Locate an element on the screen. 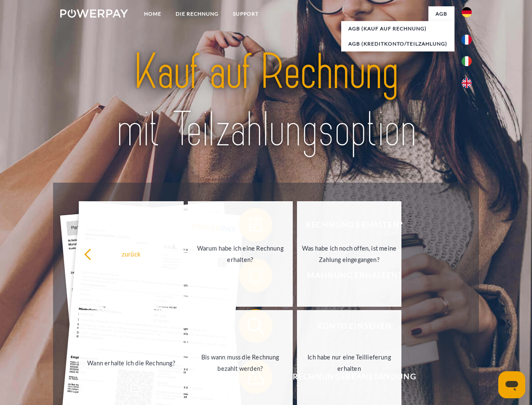  a: Home is located at coordinates (153, 14).